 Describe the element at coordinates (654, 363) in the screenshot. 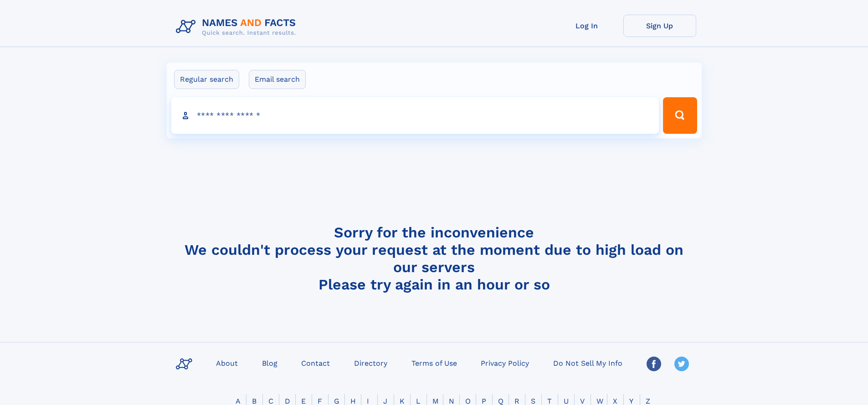

I see `img: Facebook` at that location.